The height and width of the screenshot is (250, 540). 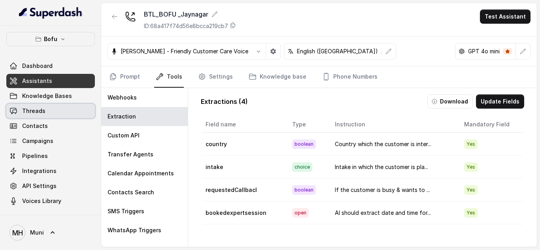 I want to click on span: Muni, so click(x=37, y=233).